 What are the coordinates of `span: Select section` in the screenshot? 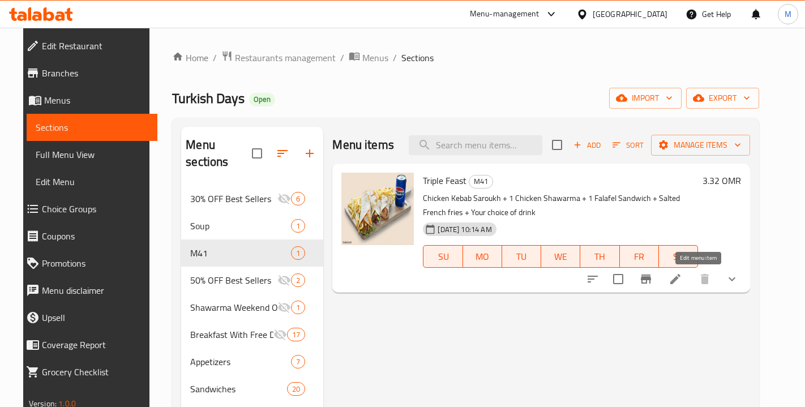 It's located at (557, 145).